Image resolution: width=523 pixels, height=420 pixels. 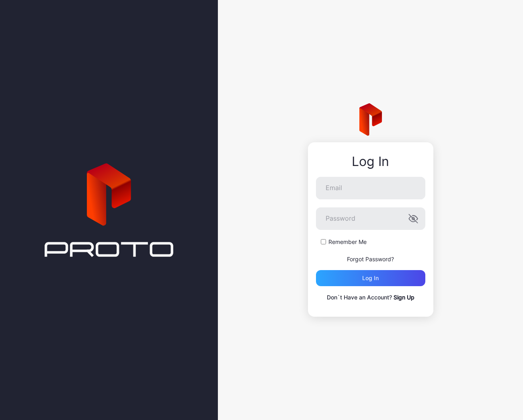 What do you see at coordinates (371, 278) in the screenshot?
I see `button: Log in` at bounding box center [371, 278].